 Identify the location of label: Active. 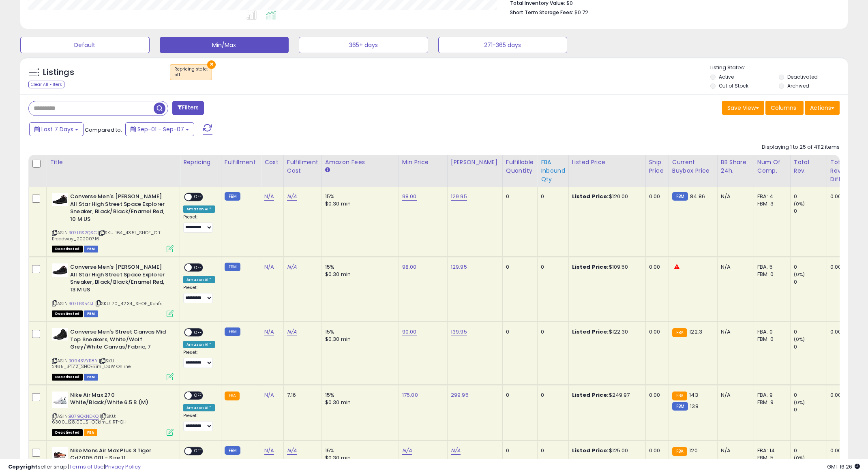
(726, 77).